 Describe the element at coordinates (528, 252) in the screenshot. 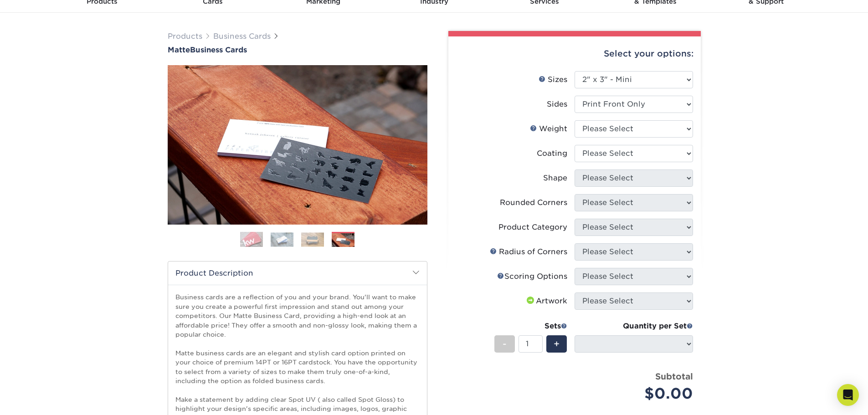

I see `div: Radius of Corners` at that location.